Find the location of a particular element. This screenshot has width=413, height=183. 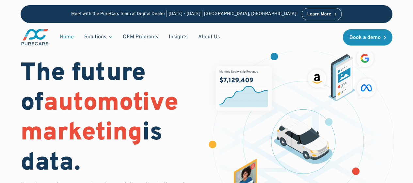

a: Learn More is located at coordinates (322, 14).